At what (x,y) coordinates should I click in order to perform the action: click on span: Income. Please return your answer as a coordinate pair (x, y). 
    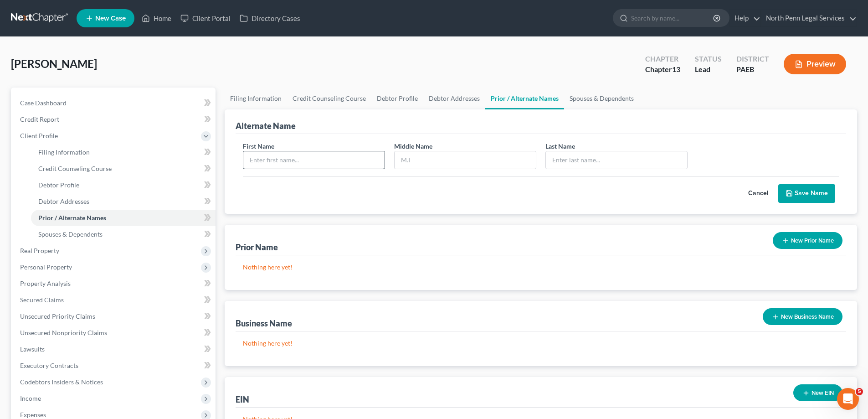
    Looking at the image, I should click on (30, 398).